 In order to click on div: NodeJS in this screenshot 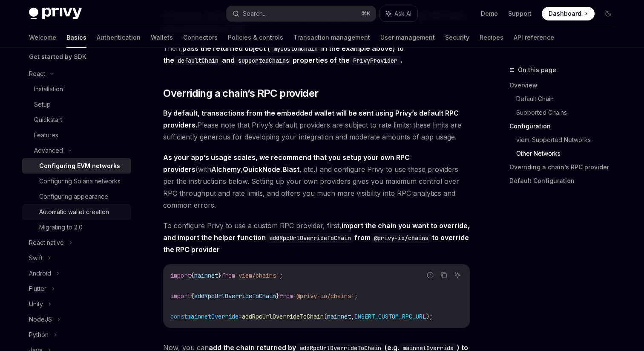, I will do `click(41, 319)`.